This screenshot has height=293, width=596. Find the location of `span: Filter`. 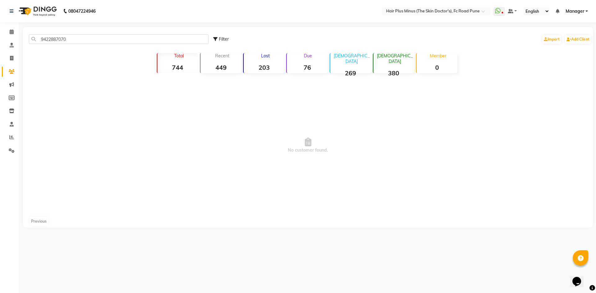

span: Filter is located at coordinates (224, 39).